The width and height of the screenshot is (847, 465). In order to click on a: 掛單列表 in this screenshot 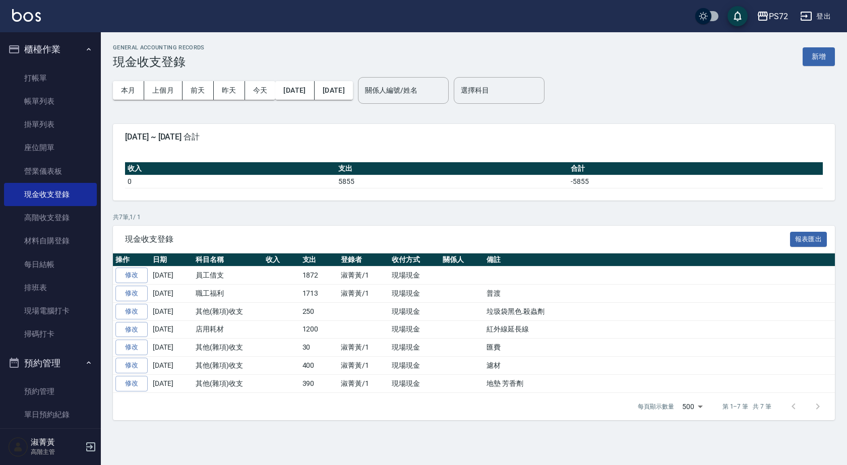, I will do `click(50, 125)`.